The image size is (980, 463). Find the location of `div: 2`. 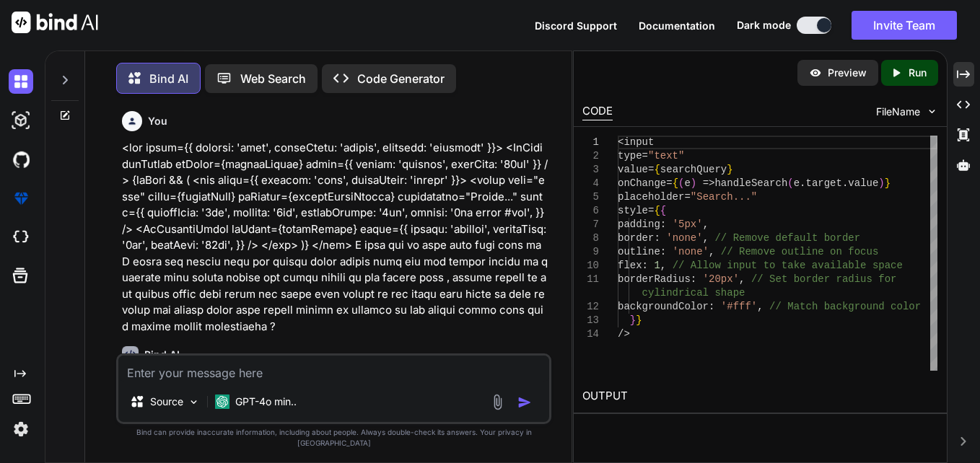

div: 2 is located at coordinates (590, 156).